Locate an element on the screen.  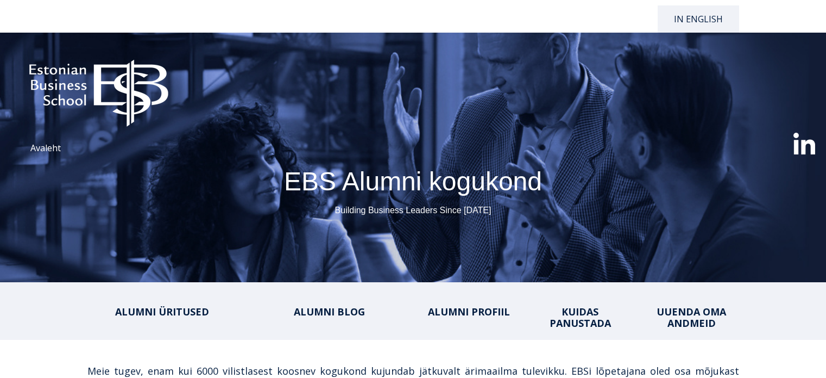
a: ALUMNI PROFIIL is located at coordinates (469, 311).